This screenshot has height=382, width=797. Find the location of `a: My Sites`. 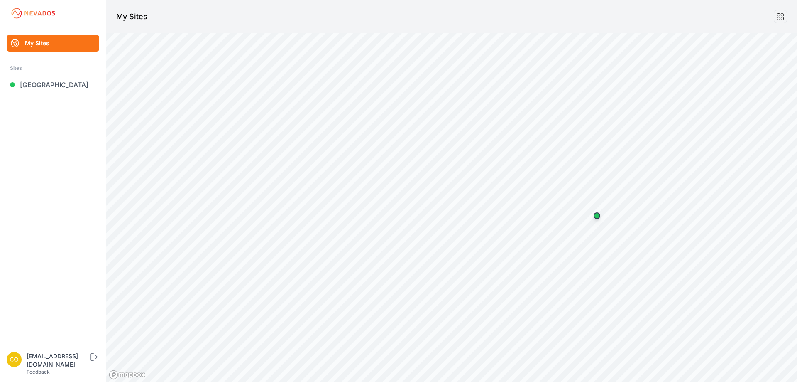

a: My Sites is located at coordinates (53, 43).